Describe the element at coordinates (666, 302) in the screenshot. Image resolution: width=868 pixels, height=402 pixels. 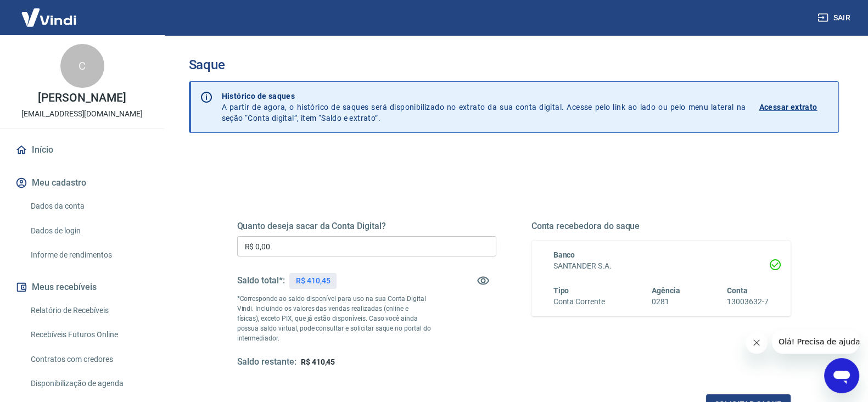
I see `h6: 0281` at that location.